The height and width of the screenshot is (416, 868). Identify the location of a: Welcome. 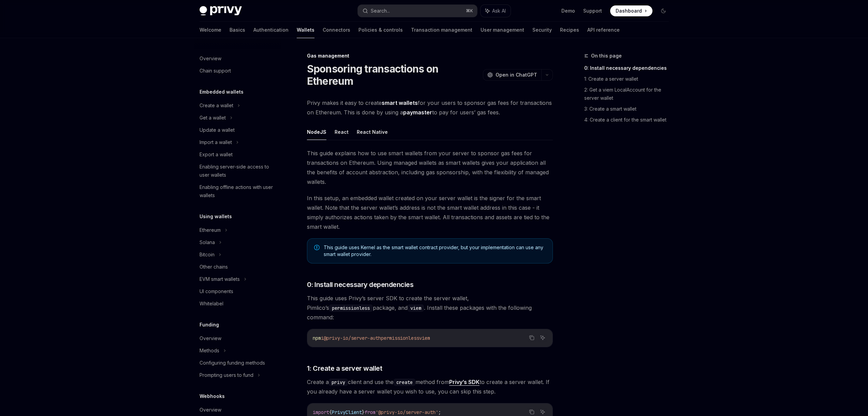
(210, 30).